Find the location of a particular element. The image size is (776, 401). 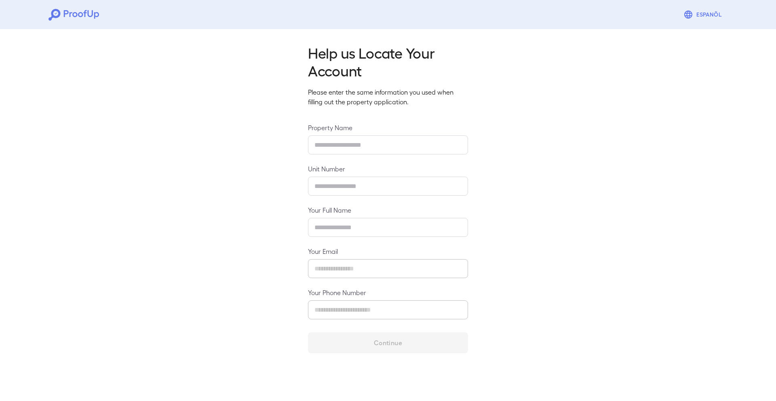

label: Your Full Name is located at coordinates (388, 210).